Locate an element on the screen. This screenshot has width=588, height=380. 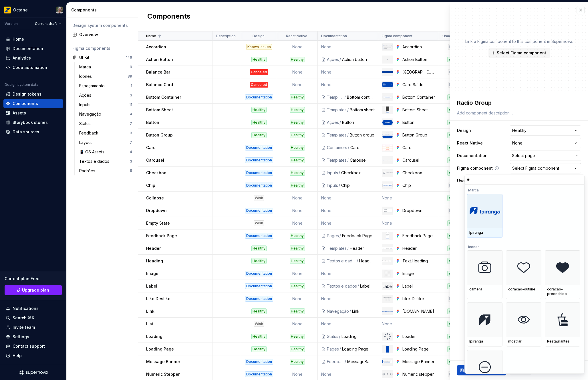
div: Ícones is located at coordinates (524, 246).